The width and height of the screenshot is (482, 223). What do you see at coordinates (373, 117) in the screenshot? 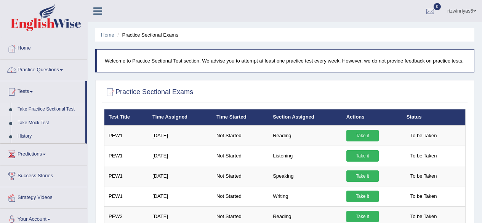
I see `th: Actions` at bounding box center [373, 117].